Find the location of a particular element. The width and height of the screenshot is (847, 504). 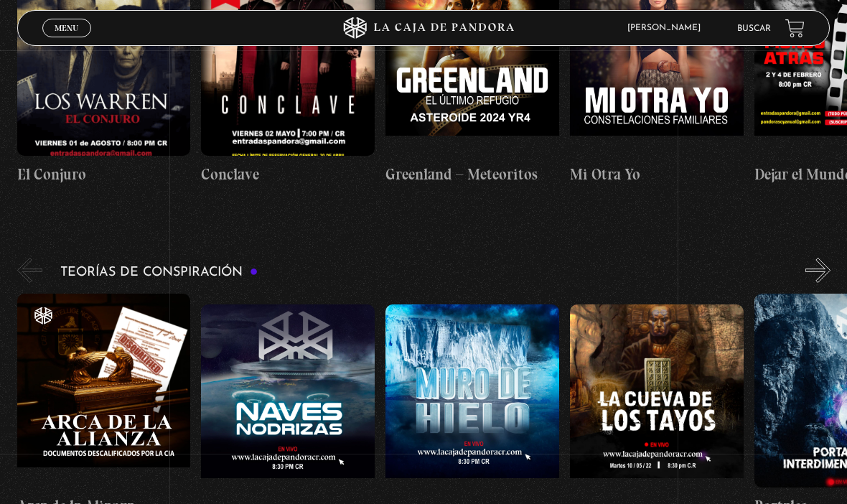

a: Buscar is located at coordinates (754, 29).